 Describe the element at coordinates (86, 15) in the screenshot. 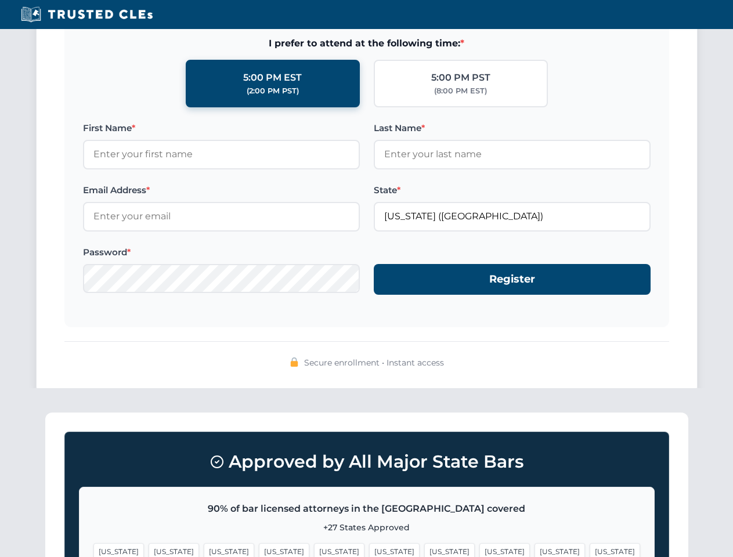

I see `img: Trusted CLEs` at that location.